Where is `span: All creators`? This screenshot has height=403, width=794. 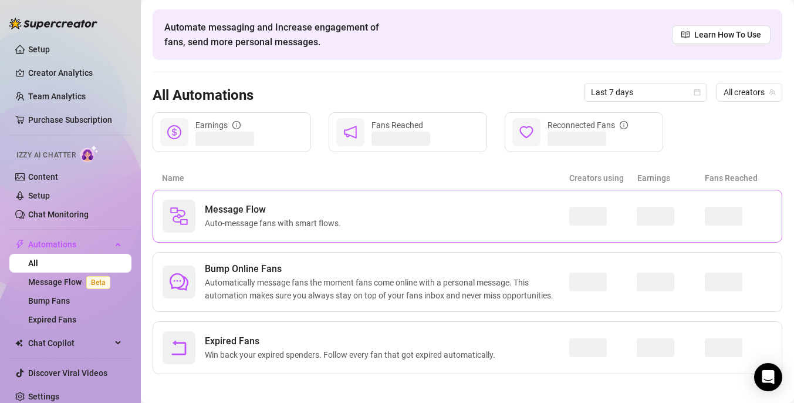
span: All creators is located at coordinates (750, 92).